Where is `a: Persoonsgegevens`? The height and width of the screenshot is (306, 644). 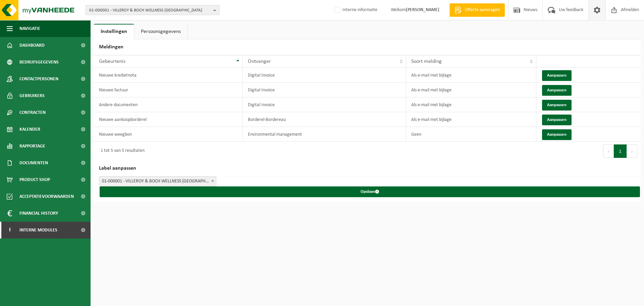 a: Persoonsgegevens is located at coordinates (161, 31).